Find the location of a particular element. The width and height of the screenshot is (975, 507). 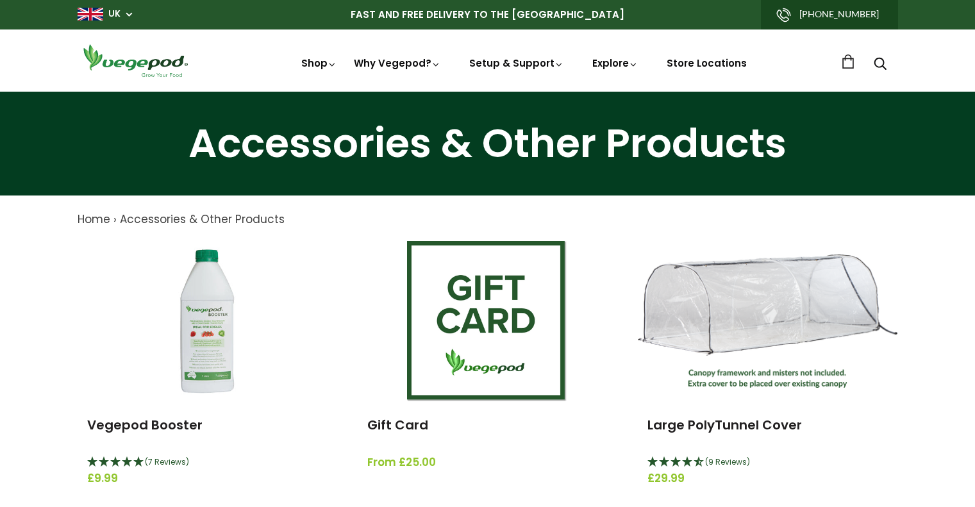

a: Accessories & Other Products is located at coordinates (202, 219).